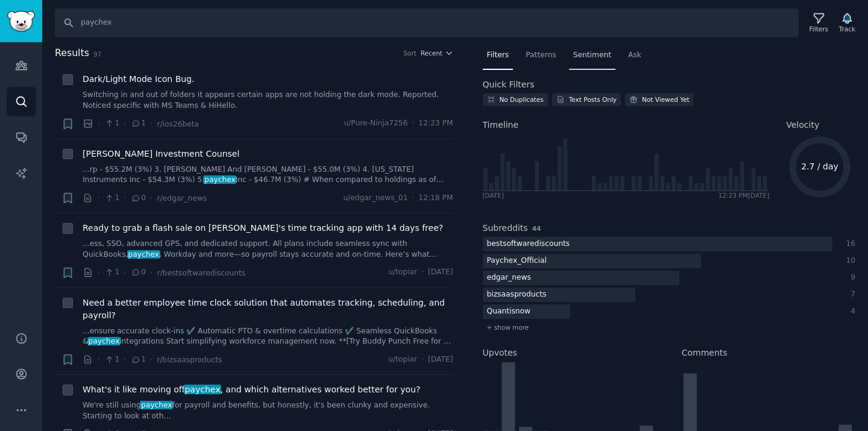 Image resolution: width=868 pixels, height=431 pixels. I want to click on span: 12:18 PM, so click(435, 198).